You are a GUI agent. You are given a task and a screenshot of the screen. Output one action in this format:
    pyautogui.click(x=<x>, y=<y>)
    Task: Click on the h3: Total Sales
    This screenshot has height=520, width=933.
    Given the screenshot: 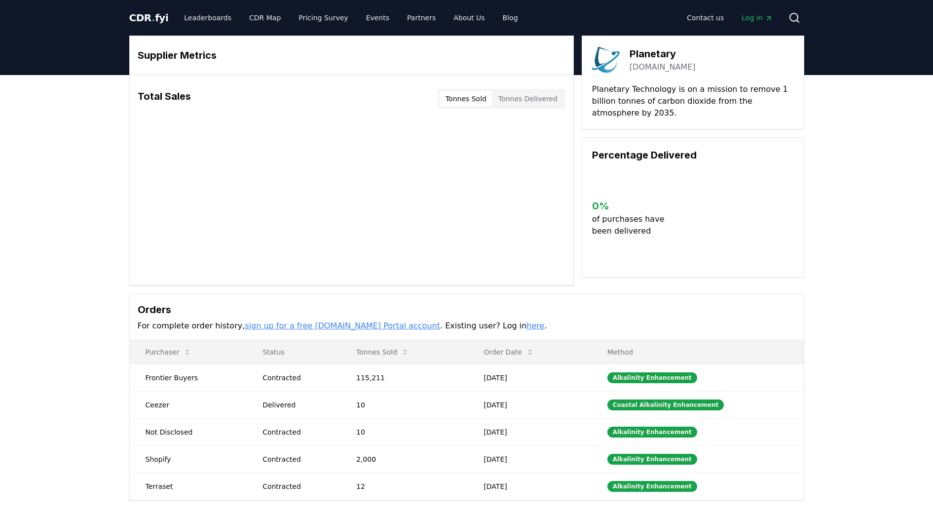 What is the action you would take?
    pyautogui.click(x=164, y=99)
    